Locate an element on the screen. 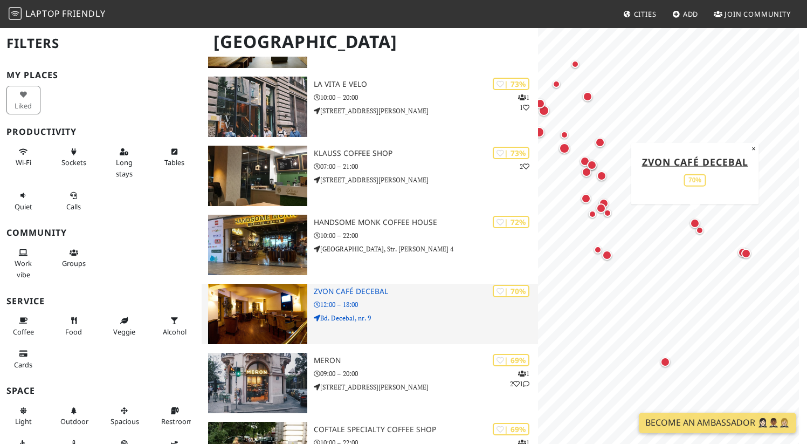  button: Food is located at coordinates (74, 326).